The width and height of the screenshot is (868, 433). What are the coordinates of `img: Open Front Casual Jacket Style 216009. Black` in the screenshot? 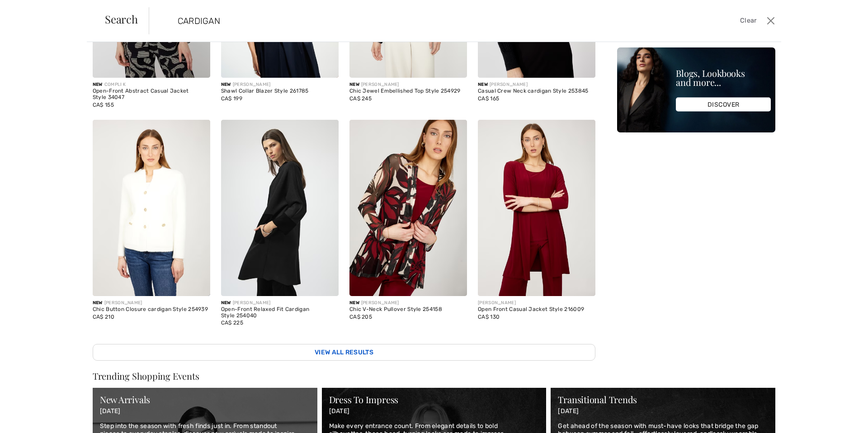 It's located at (537, 208).